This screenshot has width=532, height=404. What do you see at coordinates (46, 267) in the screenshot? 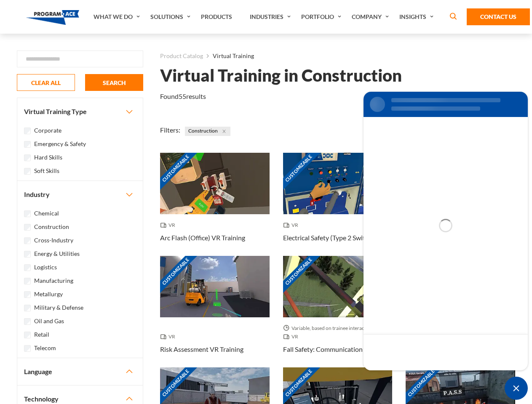
I see `label: Logistics` at bounding box center [46, 267].